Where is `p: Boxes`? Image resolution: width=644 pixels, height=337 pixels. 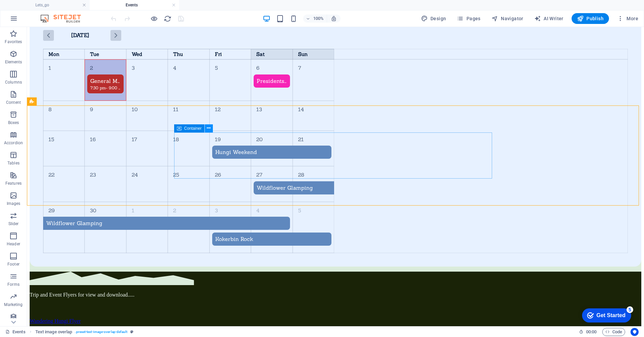
p: Boxes is located at coordinates (13, 123).